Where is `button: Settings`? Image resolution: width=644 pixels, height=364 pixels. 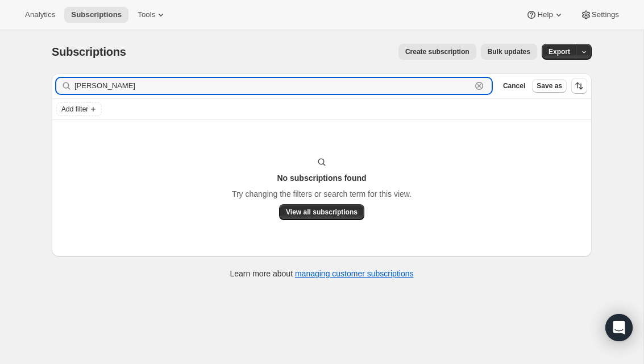 button: Settings is located at coordinates (600, 14).